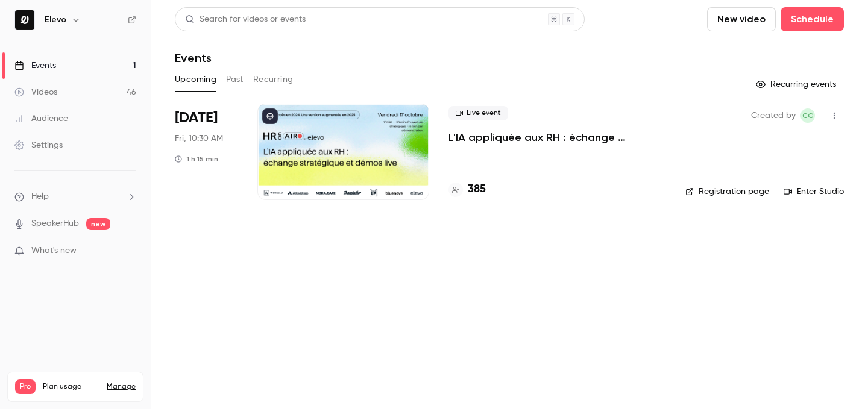 The width and height of the screenshot is (868, 409). What do you see at coordinates (774, 116) in the screenshot?
I see `span: Created by` at bounding box center [774, 116].